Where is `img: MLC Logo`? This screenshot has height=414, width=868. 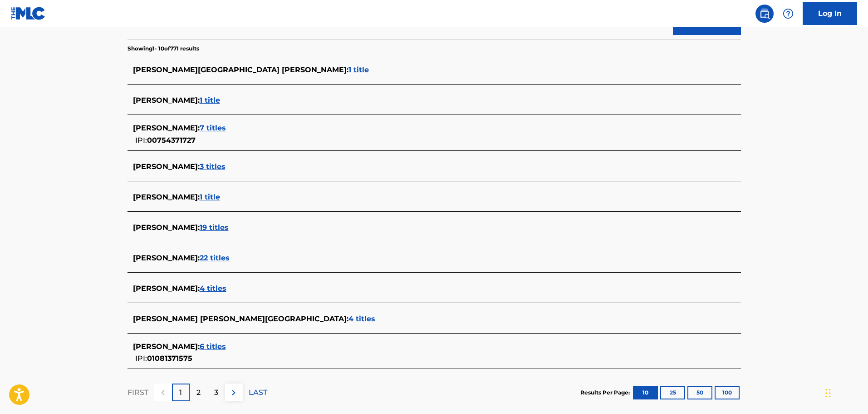
img: MLC Logo is located at coordinates (28, 13).